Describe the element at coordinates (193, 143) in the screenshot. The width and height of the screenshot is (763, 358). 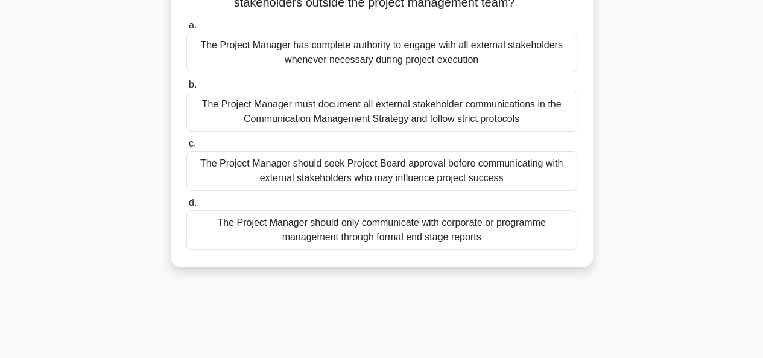
I see `span: c.` at that location.